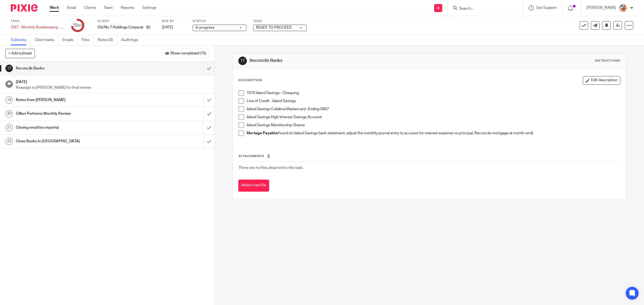 This screenshot has height=305, width=644. What do you see at coordinates (77, 114) in the screenshot?
I see `h1: Gillian Performs Monthly Review` at bounding box center [77, 114].